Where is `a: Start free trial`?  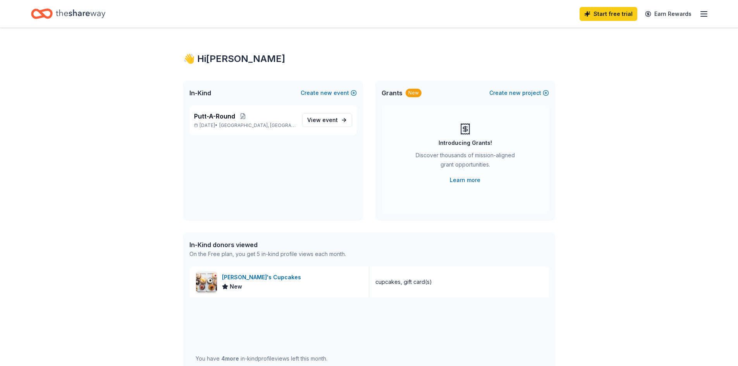
a: Start free trial is located at coordinates (608, 14).